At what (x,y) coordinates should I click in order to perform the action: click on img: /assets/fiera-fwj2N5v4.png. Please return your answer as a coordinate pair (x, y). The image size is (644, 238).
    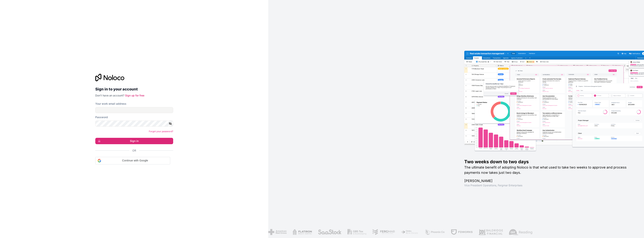
    Looking at the image, I should click on (410, 232).